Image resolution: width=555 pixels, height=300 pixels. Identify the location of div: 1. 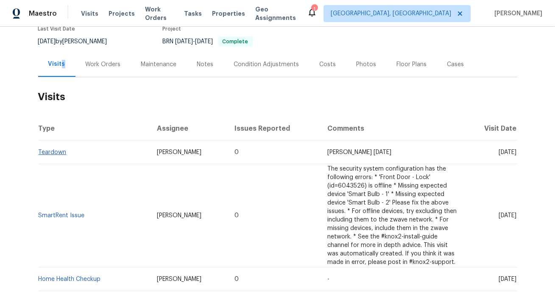
(314, 9).